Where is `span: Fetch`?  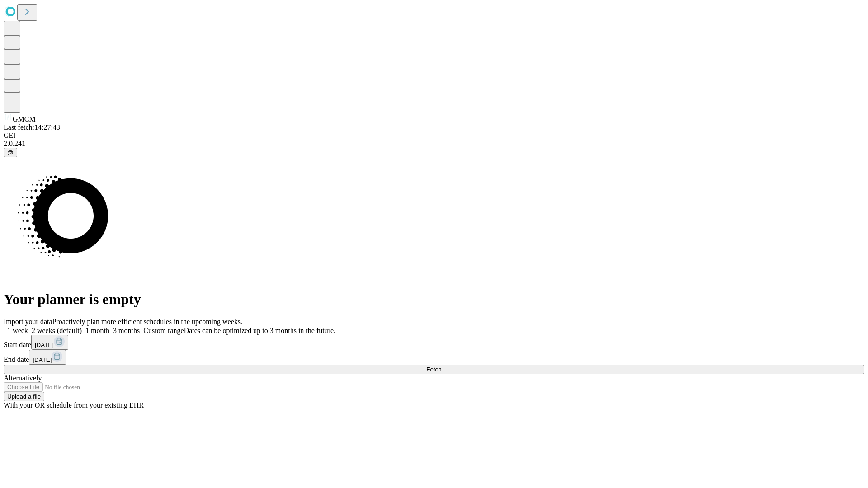 span: Fetch is located at coordinates (433, 369).